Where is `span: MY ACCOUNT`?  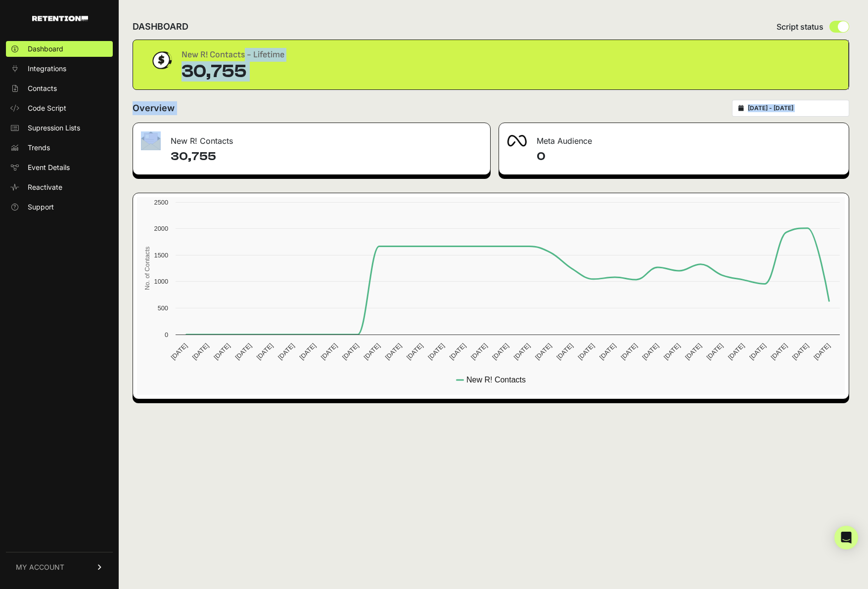 span: MY ACCOUNT is located at coordinates (40, 567).